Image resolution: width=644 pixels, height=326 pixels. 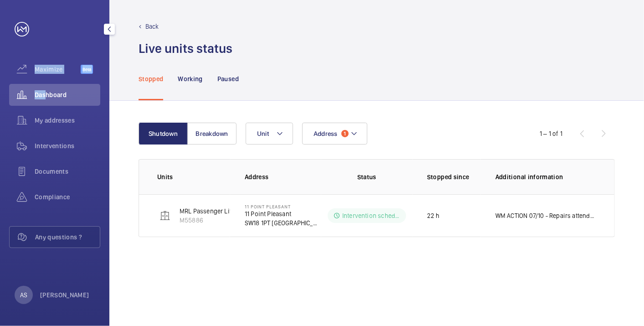 I want to click on span: Dashboard, so click(x=68, y=95).